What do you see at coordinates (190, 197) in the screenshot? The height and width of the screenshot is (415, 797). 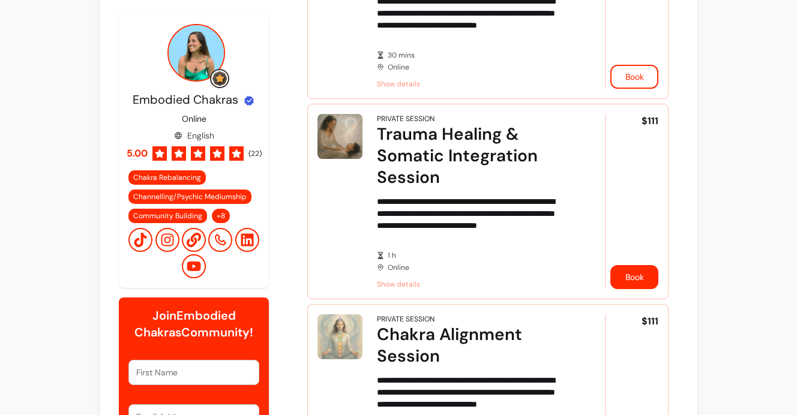 I see `span: Channelling/Psychic Mediumship` at bounding box center [190, 197].